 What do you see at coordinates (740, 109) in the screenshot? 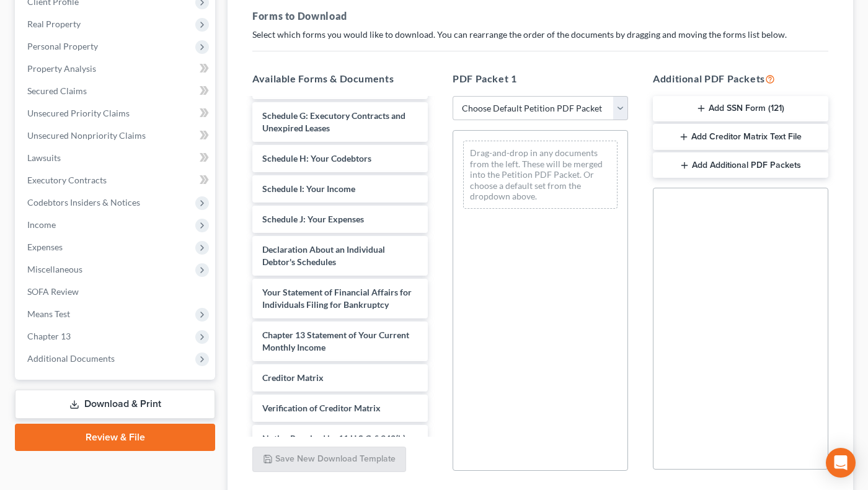
I see `button: Add SSN Form (121)` at bounding box center [740, 109].